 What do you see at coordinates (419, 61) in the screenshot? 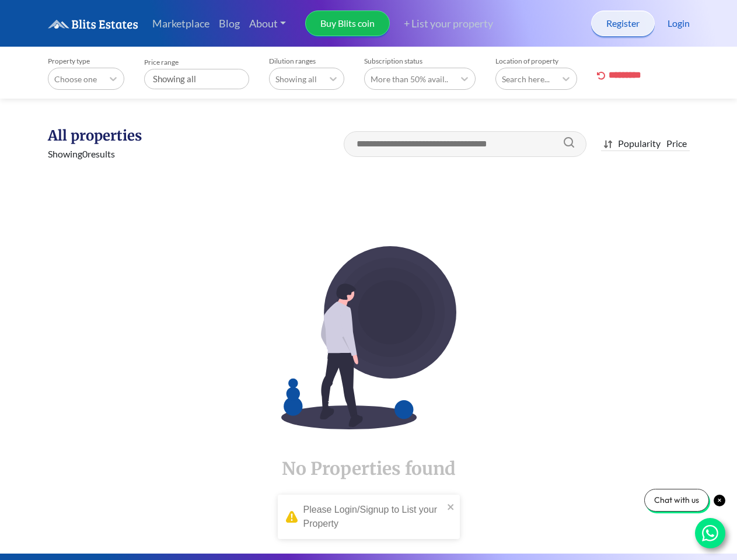
I see `label: Subscription status` at bounding box center [419, 61].